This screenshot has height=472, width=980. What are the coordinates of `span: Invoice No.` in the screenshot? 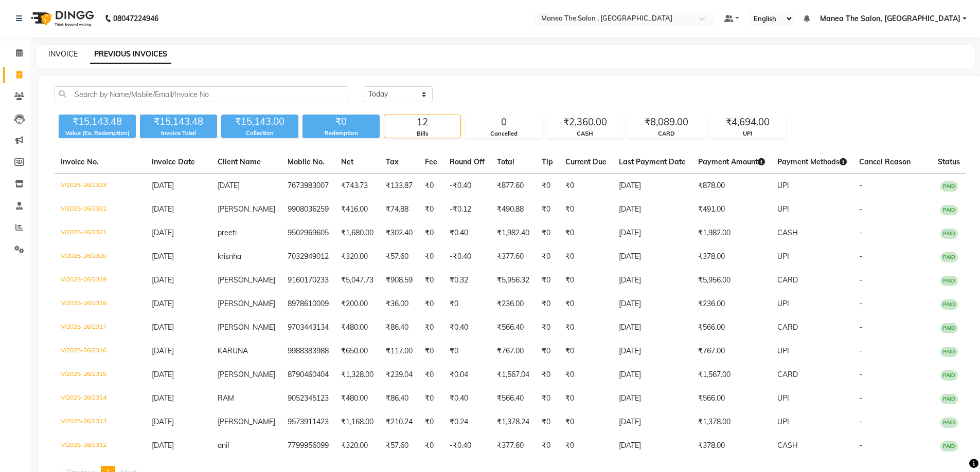 It's located at (80, 162).